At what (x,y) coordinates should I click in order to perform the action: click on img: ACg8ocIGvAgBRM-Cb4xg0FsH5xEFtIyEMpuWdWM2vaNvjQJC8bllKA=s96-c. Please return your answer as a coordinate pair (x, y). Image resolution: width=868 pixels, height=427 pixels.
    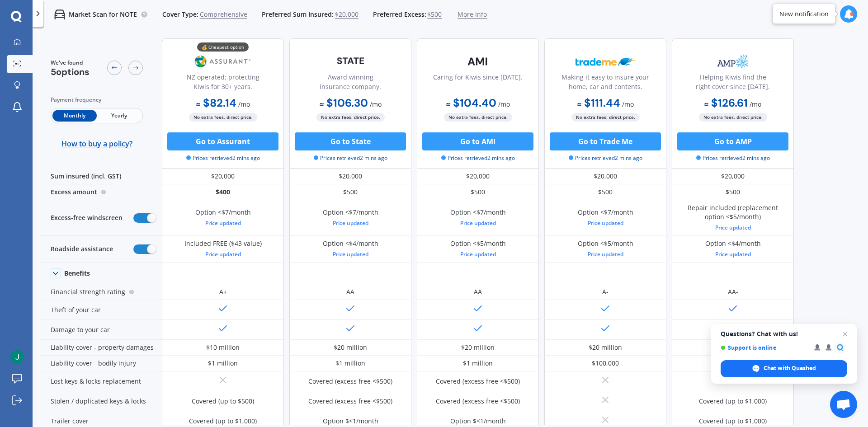
    Looking at the image, I should click on (17, 357).